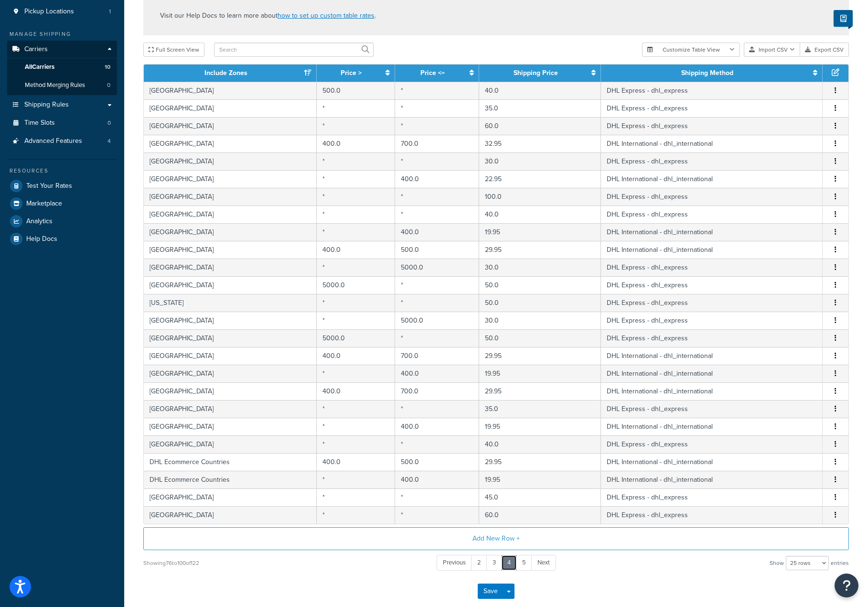 The height and width of the screenshot is (607, 868). Describe the element at coordinates (540, 179) in the screenshot. I see `td: 22.95` at that location.